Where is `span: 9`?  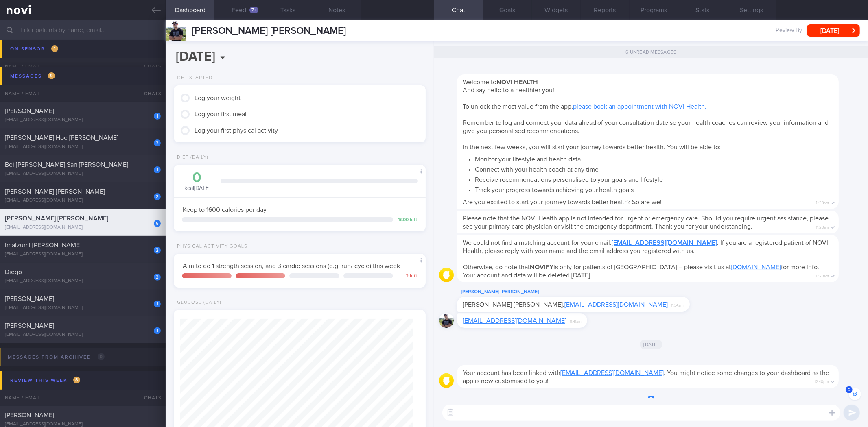 span: 9 is located at coordinates (51, 76).